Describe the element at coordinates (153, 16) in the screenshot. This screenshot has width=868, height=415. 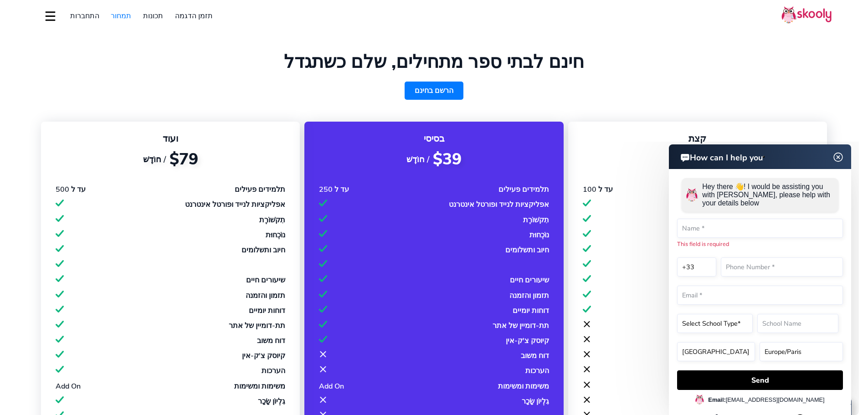
I see `a: תכונות` at that location.